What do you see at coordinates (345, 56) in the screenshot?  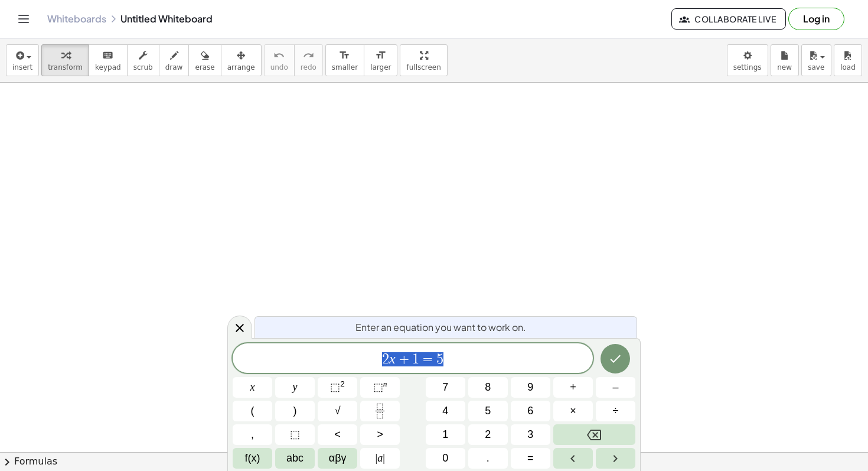 I see `i: format_size` at bounding box center [345, 56].